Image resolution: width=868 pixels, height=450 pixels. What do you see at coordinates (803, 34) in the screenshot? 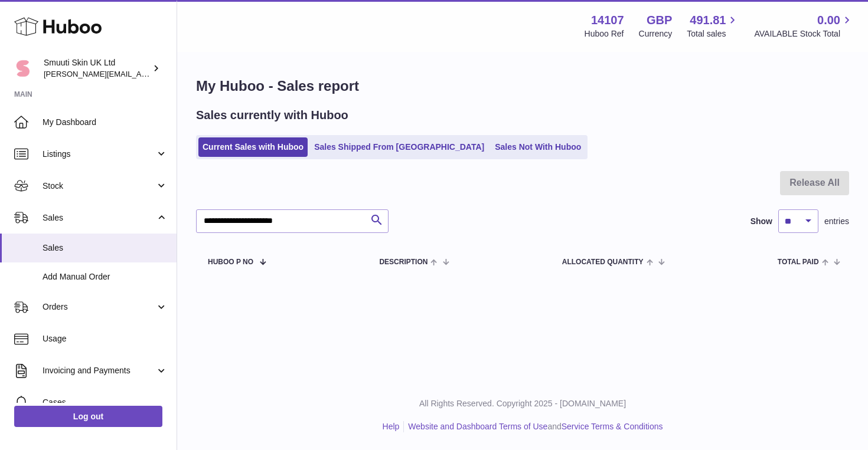
I see `span: AVAILABLE Stock Total` at bounding box center [803, 34].